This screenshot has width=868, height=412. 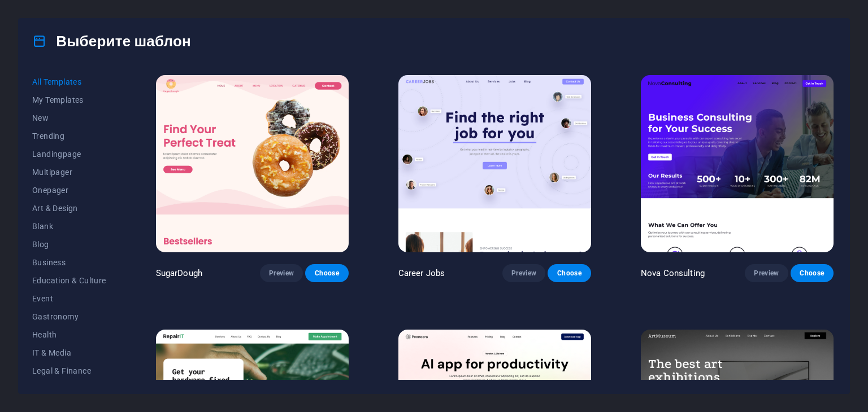 I want to click on button: Health, so click(x=69, y=335).